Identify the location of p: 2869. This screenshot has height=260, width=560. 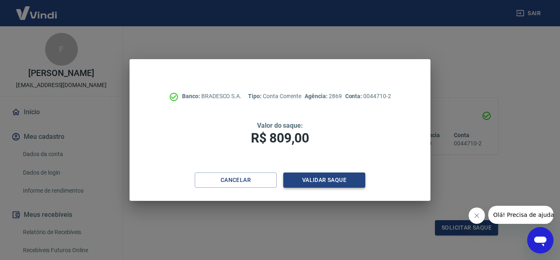
(323, 96).